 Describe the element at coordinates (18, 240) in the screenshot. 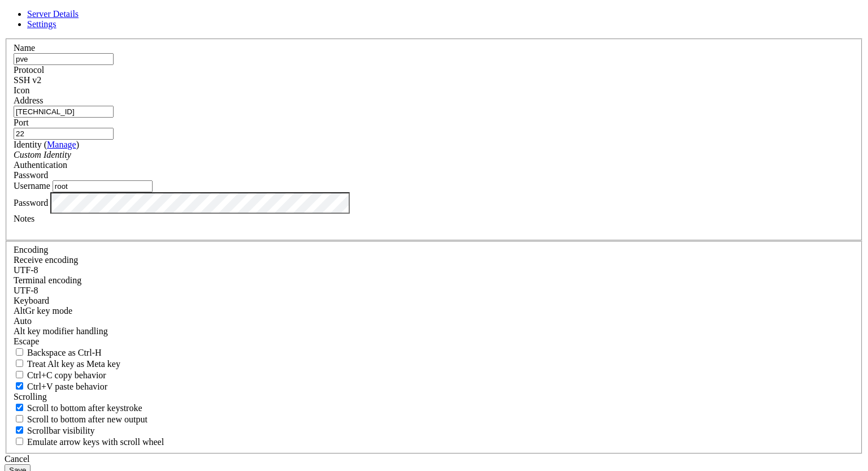

I see `span: 打` at that location.